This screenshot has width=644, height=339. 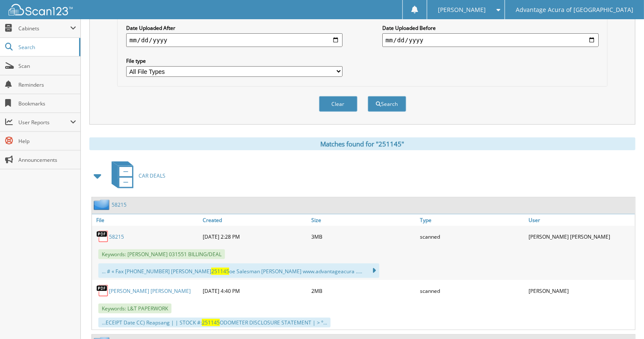 I want to click on a: Size, so click(x=363, y=220).